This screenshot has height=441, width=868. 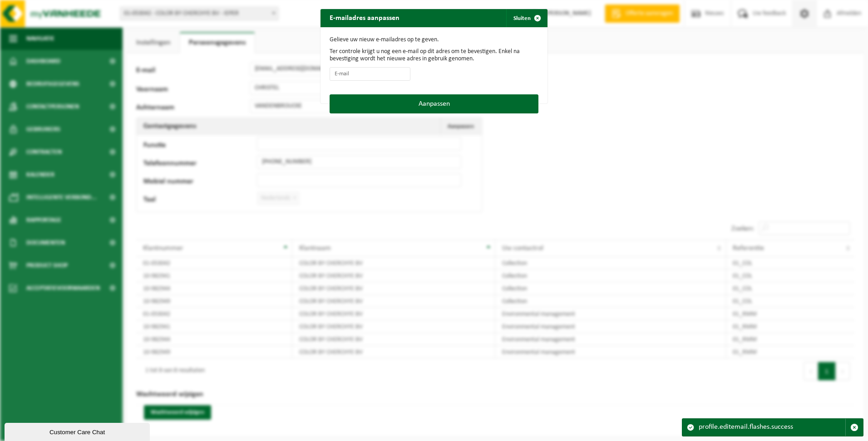 I want to click on h2: E-mailadres aanpassen, so click(x=365, y=18).